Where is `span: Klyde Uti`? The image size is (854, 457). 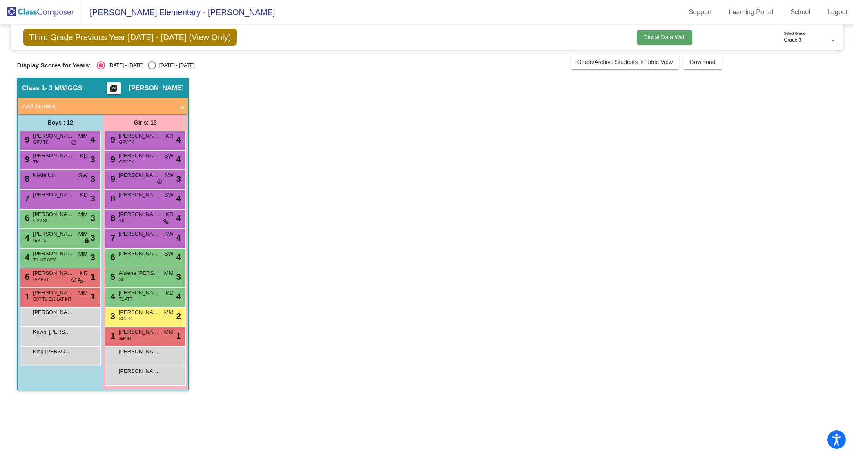 span: Klyde Uti is located at coordinates (54, 175).